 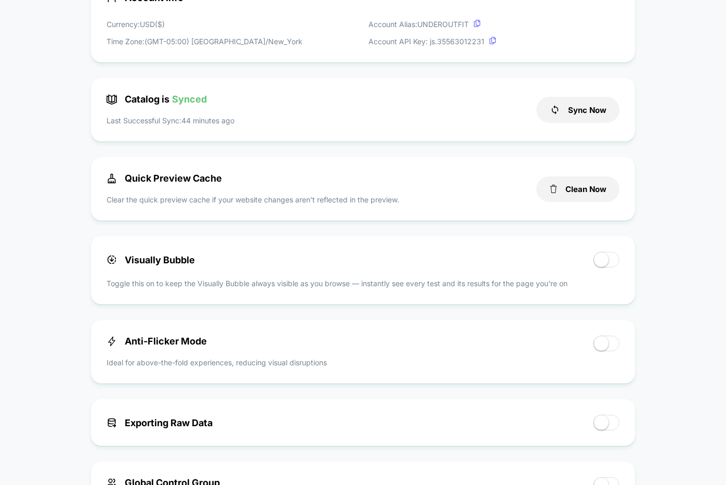 I want to click on p: Ideal for above-the-fold experiences, reducing visual disruptions, so click(x=217, y=362).